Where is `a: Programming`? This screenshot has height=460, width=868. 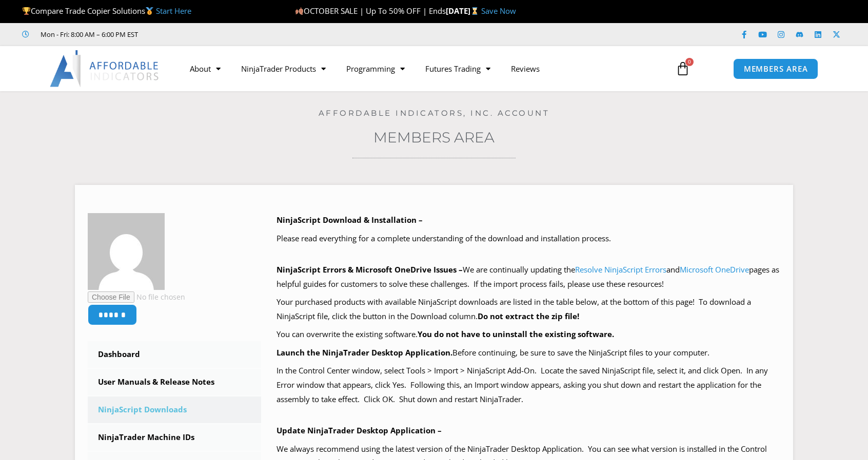
a: Programming is located at coordinates (375, 69).